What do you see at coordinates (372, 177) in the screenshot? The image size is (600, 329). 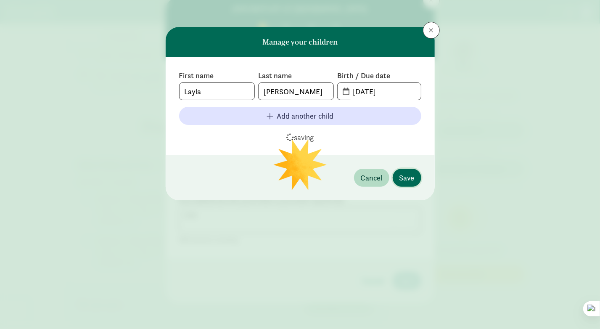 I see `span: Cancel` at bounding box center [372, 177].